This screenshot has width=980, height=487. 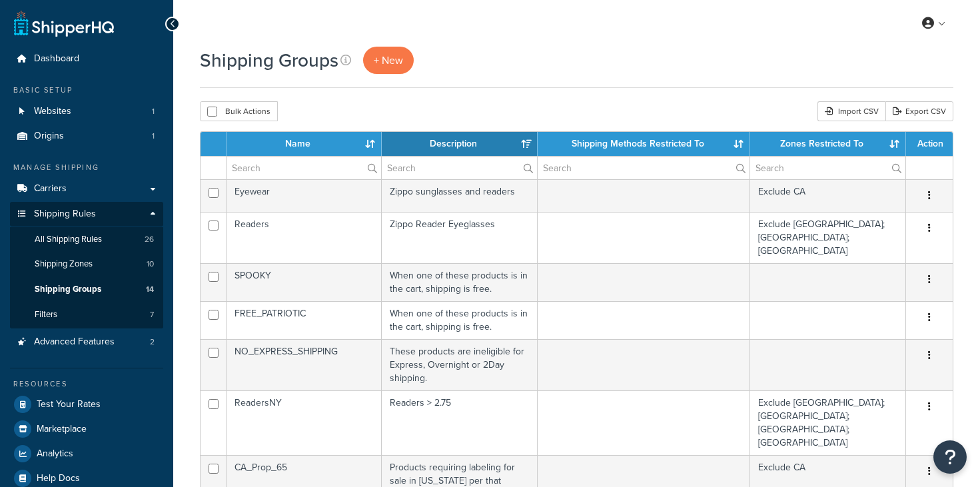 What do you see at coordinates (644, 143) in the screenshot?
I see `th: Shipping Methods Restricted To: activate to sort column ascending` at bounding box center [644, 143].